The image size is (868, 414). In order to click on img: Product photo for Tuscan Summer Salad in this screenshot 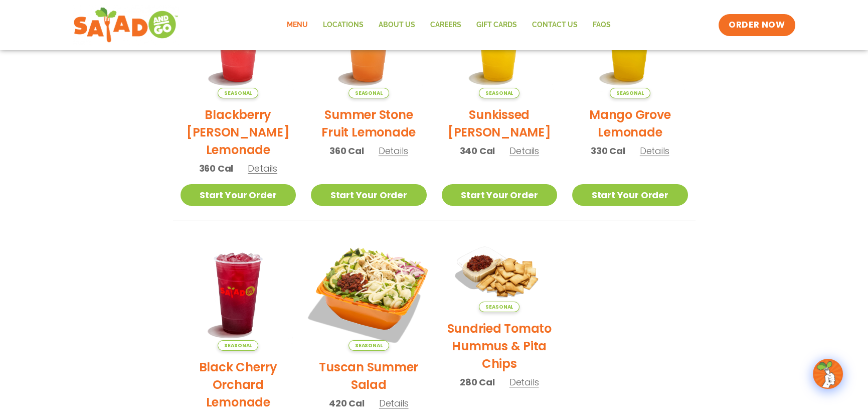, I will do `click(369, 292)`.